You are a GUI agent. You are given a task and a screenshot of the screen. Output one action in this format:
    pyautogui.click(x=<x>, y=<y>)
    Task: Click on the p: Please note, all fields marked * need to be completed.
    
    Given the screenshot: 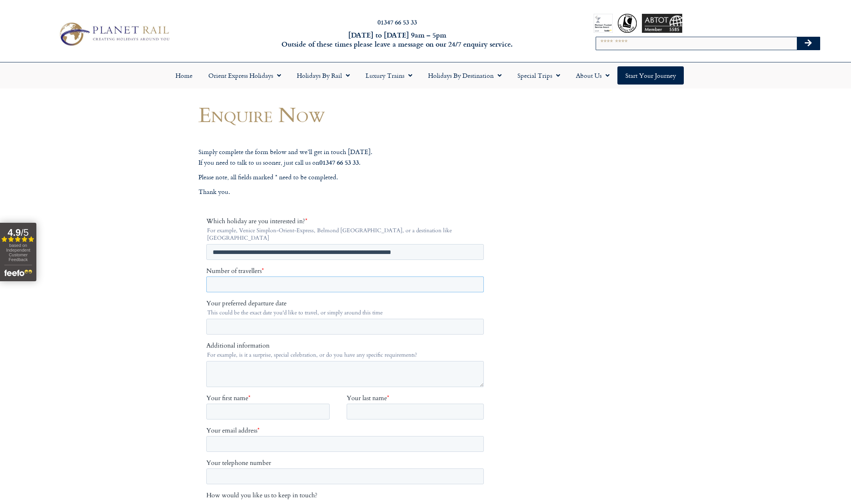 What is the action you would take?
    pyautogui.click(x=347, y=178)
    